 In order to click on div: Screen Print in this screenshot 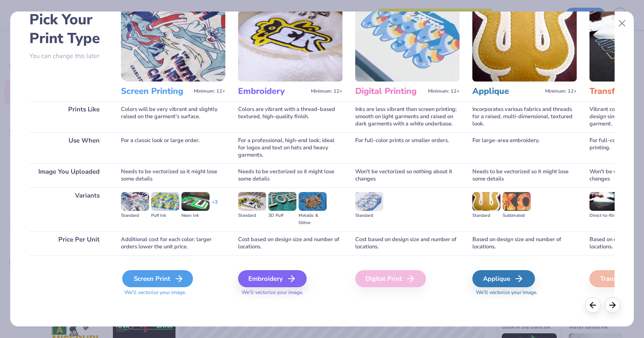, I will do `click(157, 279)`.